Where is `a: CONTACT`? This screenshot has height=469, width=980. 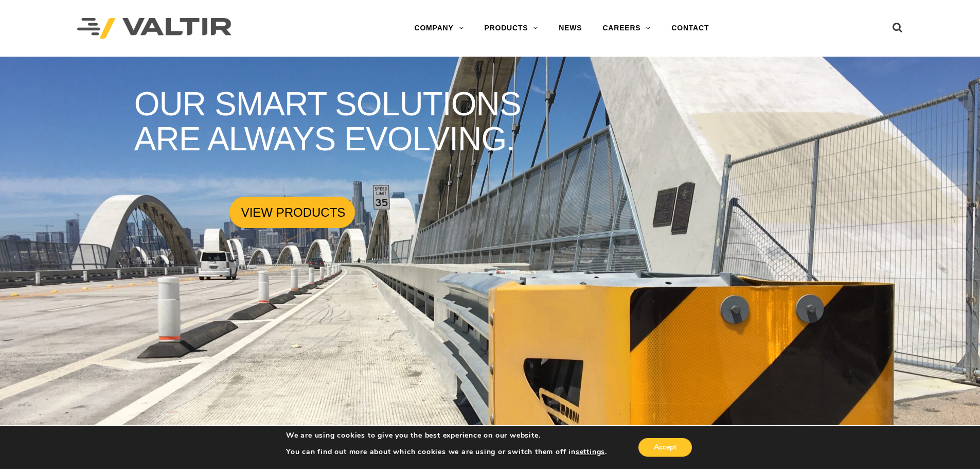
a: CONTACT is located at coordinates (690, 28).